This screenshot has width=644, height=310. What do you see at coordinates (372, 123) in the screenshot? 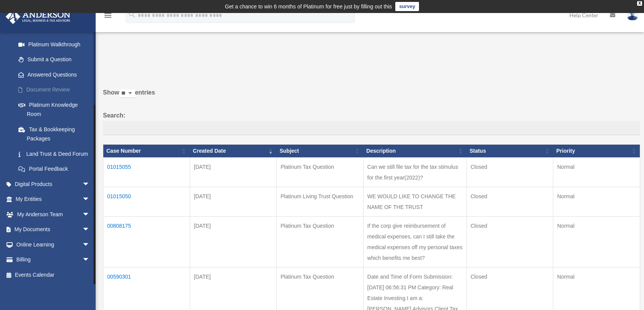
I see `label: Search:` at bounding box center [372, 123].